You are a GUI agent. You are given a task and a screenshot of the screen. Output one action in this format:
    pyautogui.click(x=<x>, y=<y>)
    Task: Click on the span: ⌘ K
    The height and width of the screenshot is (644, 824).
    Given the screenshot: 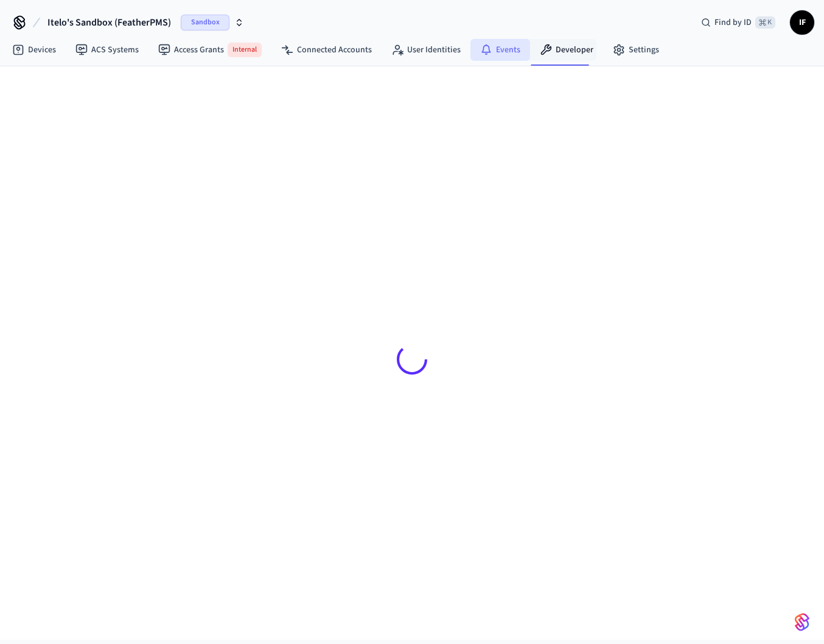 What is the action you would take?
    pyautogui.click(x=765, y=22)
    